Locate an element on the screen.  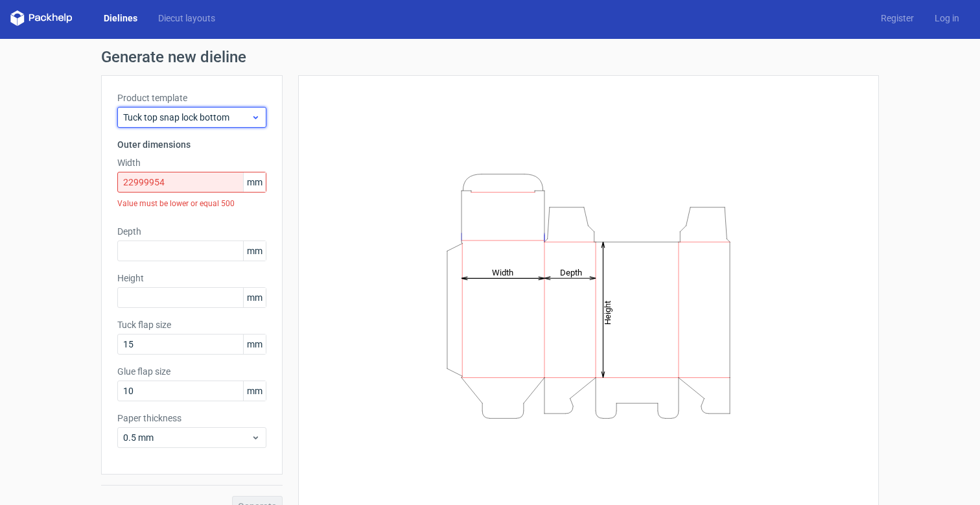
tspan: Height is located at coordinates (607, 312).